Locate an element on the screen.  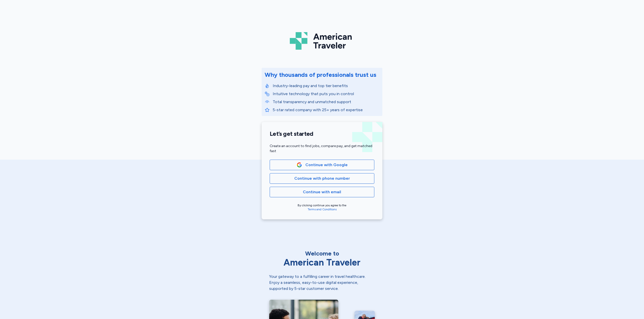
a: Terms and Conditions is located at coordinates (322, 209).